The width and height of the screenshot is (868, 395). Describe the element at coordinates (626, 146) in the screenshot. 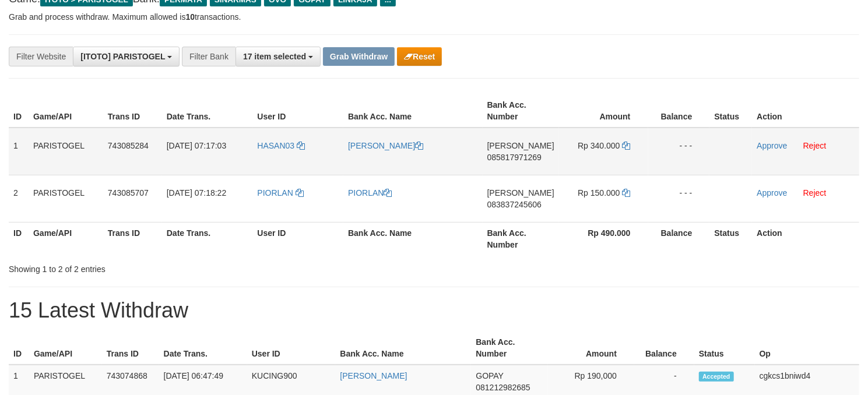

I see `a: Copy 340000 to clipboard` at that location.